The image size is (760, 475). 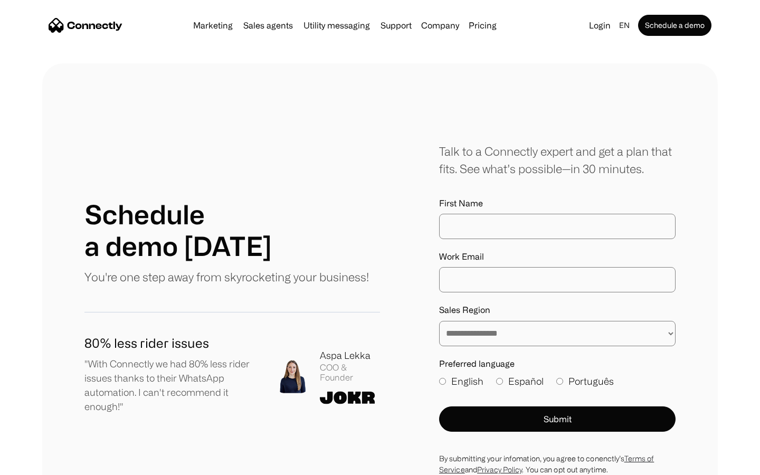 What do you see at coordinates (520, 381) in the screenshot?
I see `label: Español` at bounding box center [520, 381].